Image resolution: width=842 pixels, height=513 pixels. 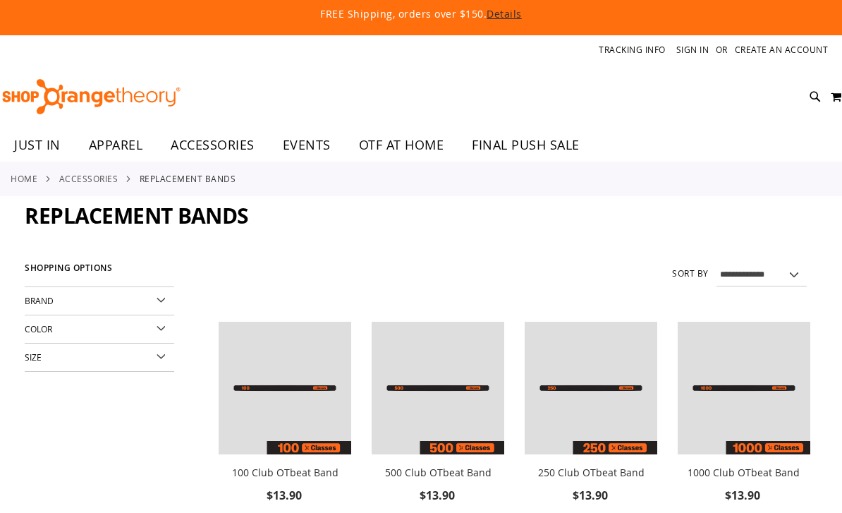 I want to click on label: Sort By, so click(x=691, y=273).